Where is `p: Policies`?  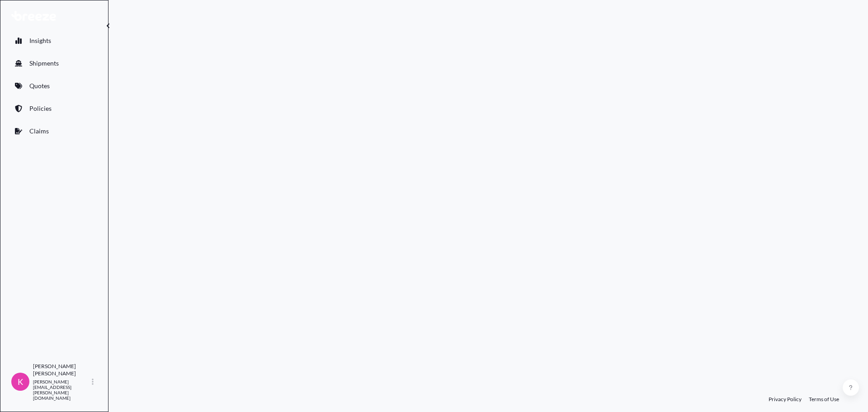
p: Policies is located at coordinates (40, 108).